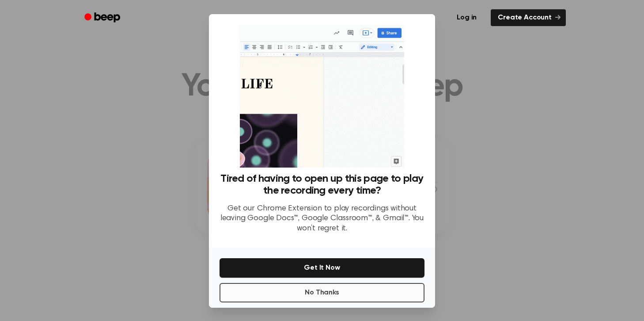 The image size is (644, 321). What do you see at coordinates (322, 184) in the screenshot?
I see `h3: Tired of having to open up this page to play the recording every time?` at bounding box center [322, 184].